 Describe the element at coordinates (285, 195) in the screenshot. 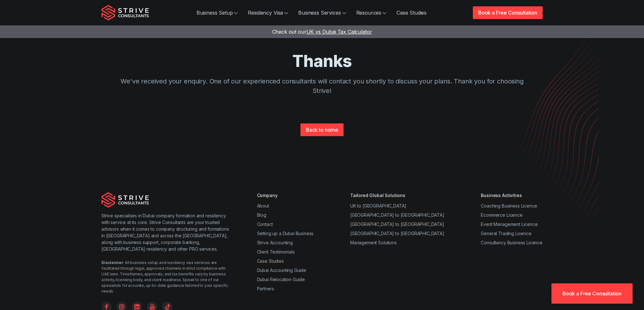

I see `div: Company` at that location.